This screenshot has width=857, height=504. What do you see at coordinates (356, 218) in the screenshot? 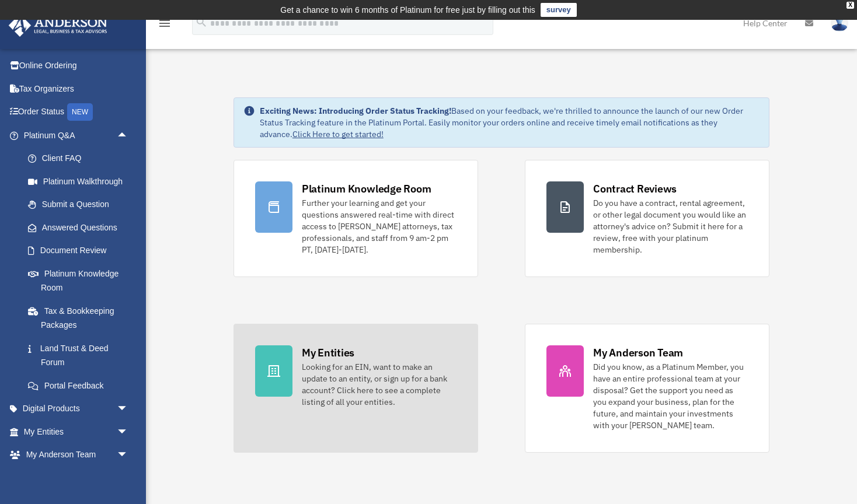
I see `a: Platinum Knowledge Room Further your learning and get your questions answered real-time with dire...` at bounding box center [356, 218].